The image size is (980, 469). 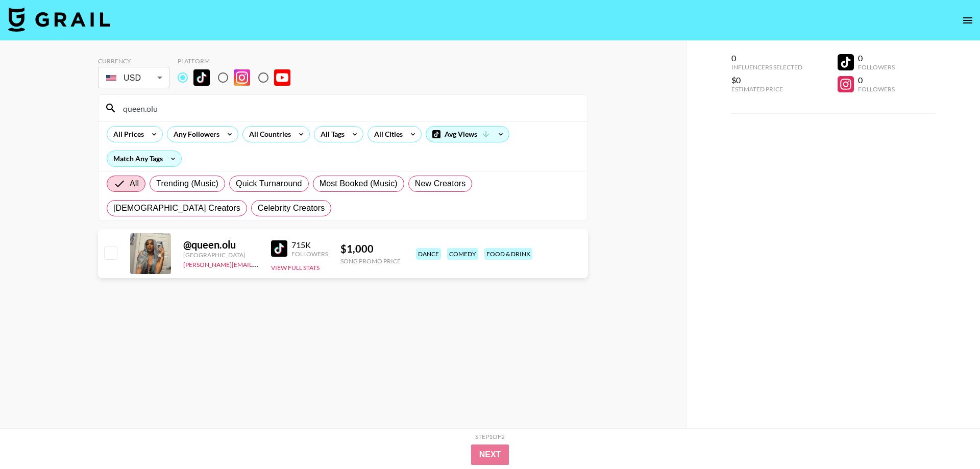 I want to click on div: All Cities, so click(x=387, y=134).